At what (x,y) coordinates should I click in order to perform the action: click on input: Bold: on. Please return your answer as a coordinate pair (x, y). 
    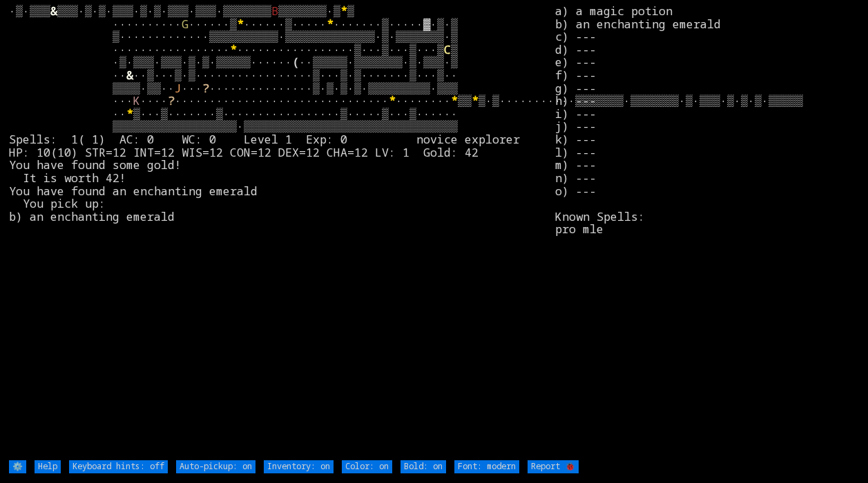
    Looking at the image, I should click on (424, 466).